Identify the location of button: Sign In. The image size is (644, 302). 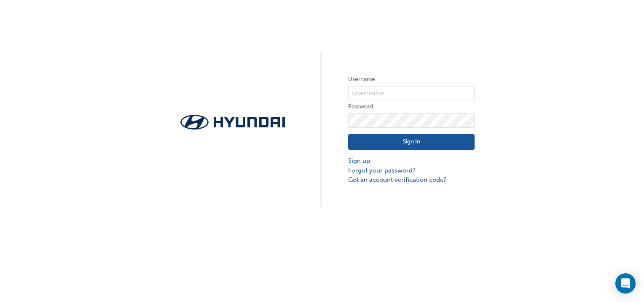
(411, 142).